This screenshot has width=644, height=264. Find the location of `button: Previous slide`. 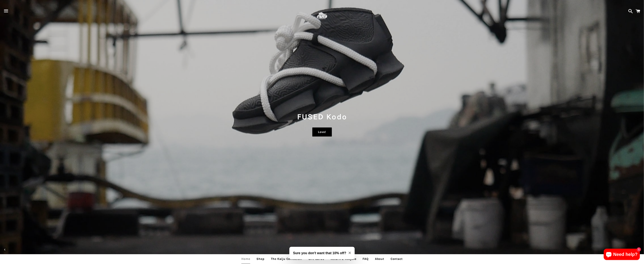

button: Previous slide is located at coordinates (5, 249).